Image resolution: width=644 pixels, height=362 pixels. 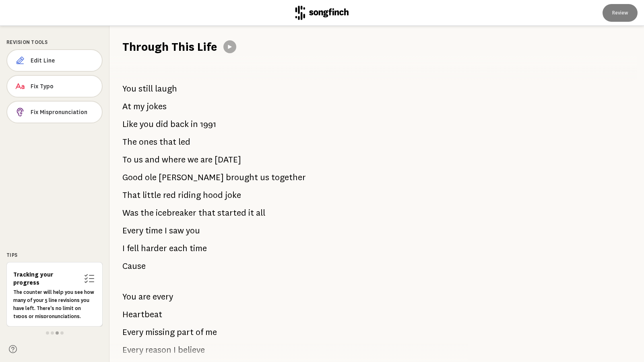 What do you see at coordinates (211, 332) in the screenshot?
I see `span: me` at bounding box center [211, 332].